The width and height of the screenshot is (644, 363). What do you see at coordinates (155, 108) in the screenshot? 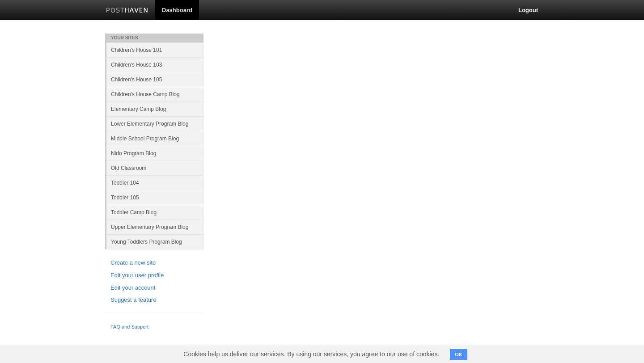
I see `a: Elementary Camp Blog` at bounding box center [155, 108].